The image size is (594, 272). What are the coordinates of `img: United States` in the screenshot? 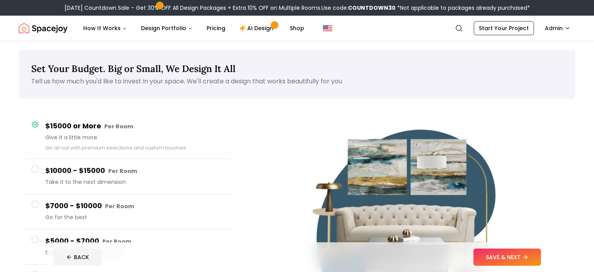 It's located at (328, 28).